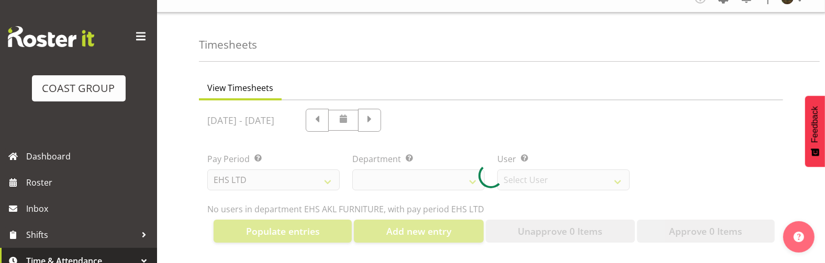 This screenshot has width=825, height=263. I want to click on span: View Timesheets, so click(240, 88).